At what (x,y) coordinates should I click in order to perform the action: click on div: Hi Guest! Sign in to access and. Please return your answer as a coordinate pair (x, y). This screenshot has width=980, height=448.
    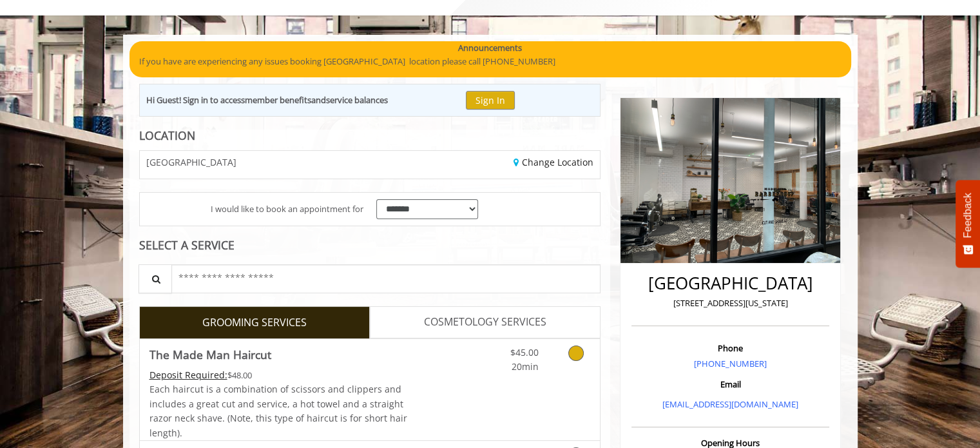
    Looking at the image, I should click on (267, 100).